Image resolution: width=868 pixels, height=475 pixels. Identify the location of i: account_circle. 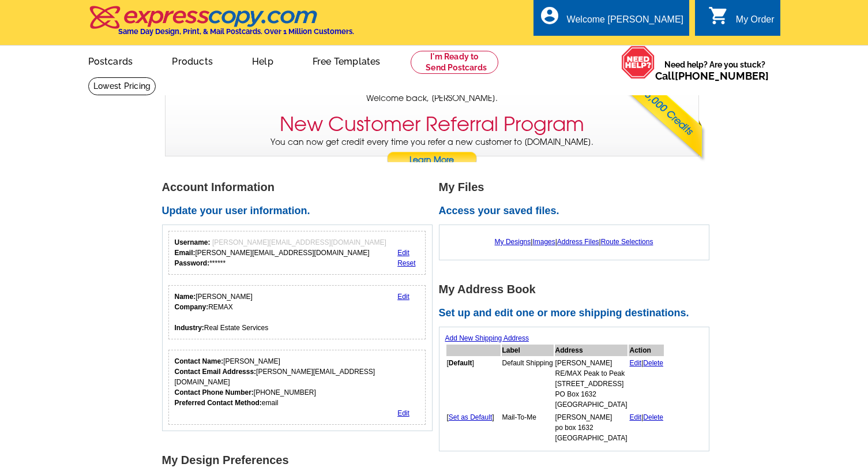
(549, 16).